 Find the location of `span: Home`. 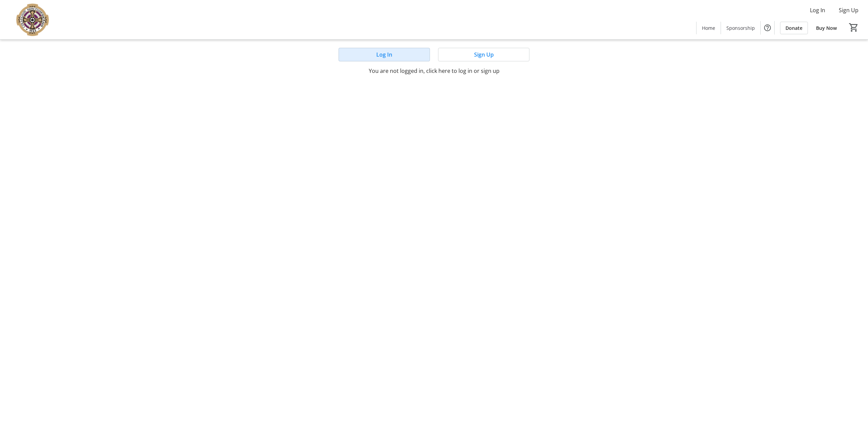

span: Home is located at coordinates (708, 28).